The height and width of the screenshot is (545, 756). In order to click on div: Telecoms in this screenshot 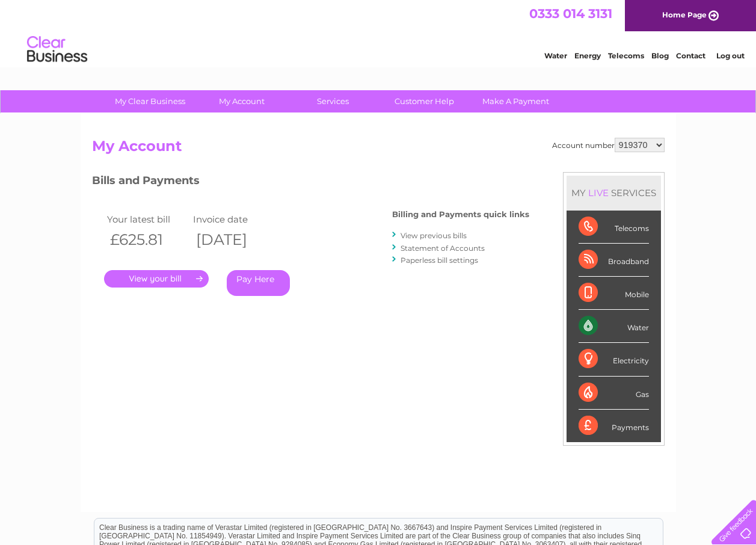, I will do `click(613, 227)`.